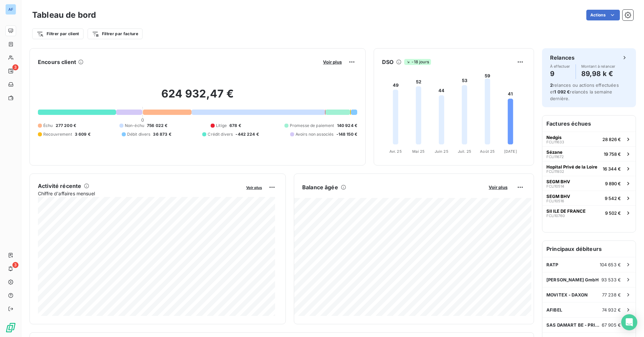 The width and height of the screenshot is (644, 337). I want to click on span: 3 609 €, so click(83, 134).